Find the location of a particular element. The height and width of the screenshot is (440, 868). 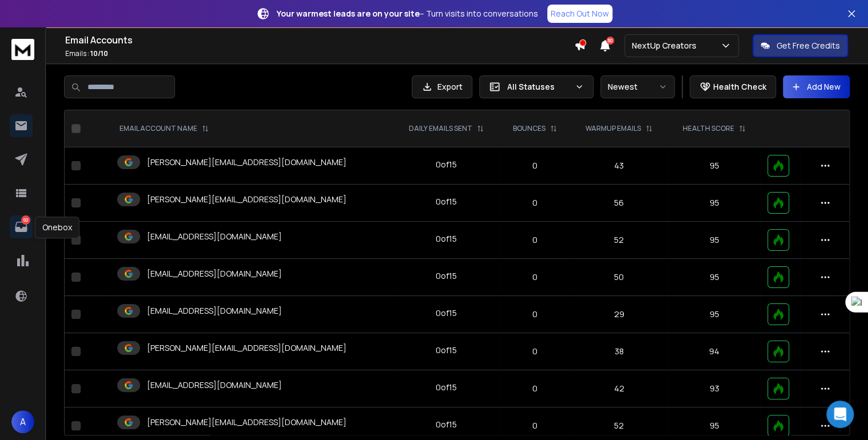

div: Open Intercom Messenger is located at coordinates (840, 415).